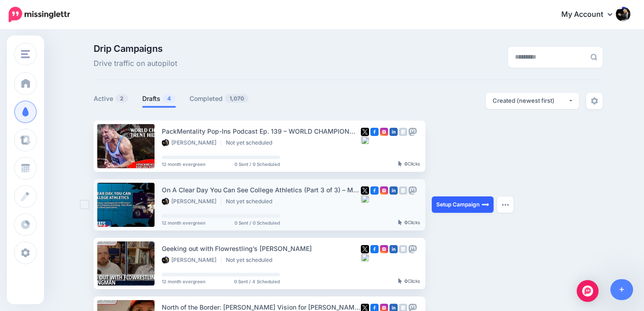  I want to click on a: Completed1,070, so click(219, 99).